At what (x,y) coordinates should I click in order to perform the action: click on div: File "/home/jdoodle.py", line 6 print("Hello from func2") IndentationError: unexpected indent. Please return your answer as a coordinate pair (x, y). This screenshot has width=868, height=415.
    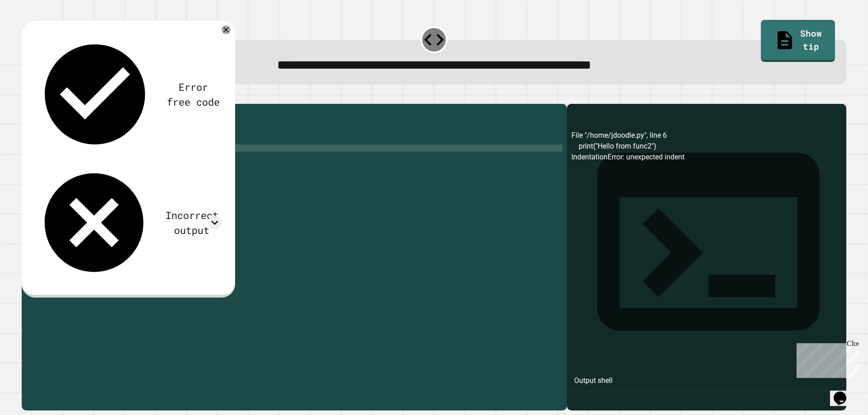
    Looking at the image, I should click on (707, 270).